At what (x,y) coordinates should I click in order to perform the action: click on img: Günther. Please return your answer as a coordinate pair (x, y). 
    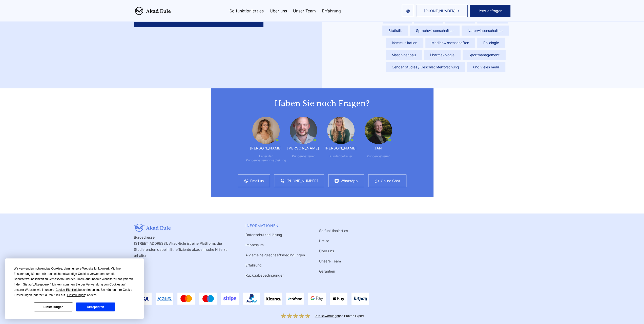
    Looking at the image, I should click on (303, 130).